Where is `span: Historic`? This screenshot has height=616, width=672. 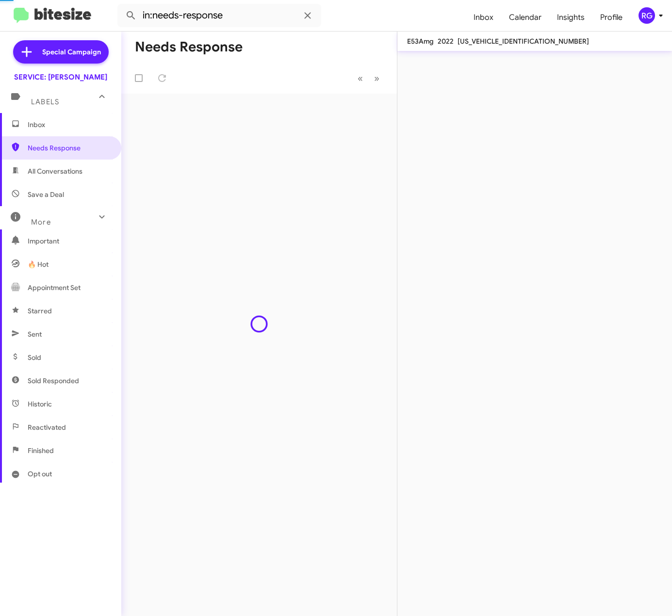
span: Historic is located at coordinates (40, 404).